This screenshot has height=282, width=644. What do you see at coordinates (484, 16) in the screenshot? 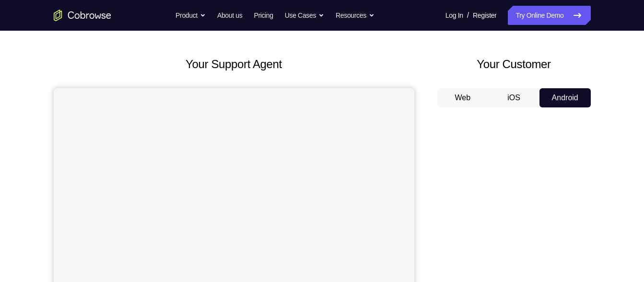
I see `a: Register` at bounding box center [484, 16].